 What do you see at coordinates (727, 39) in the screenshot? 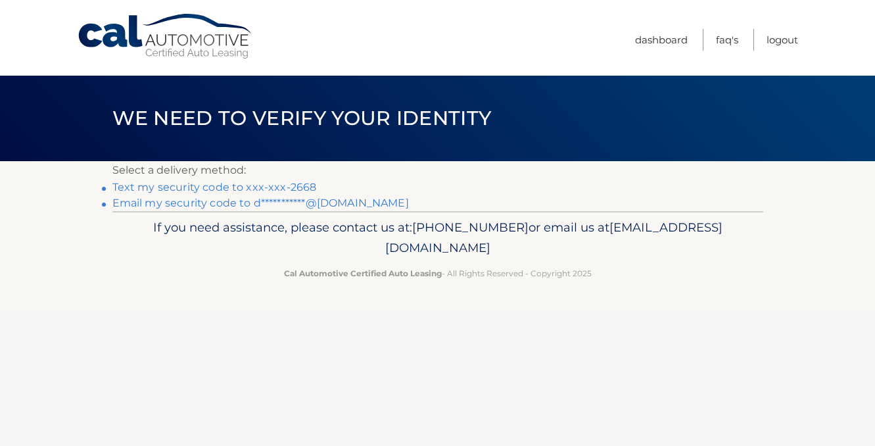
I see `a: FAQ's` at bounding box center [727, 39].